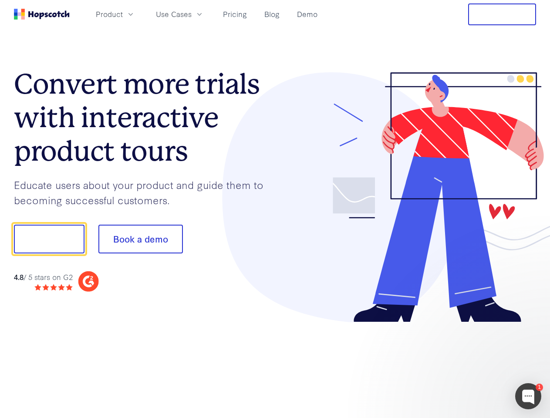 This screenshot has width=550, height=418. What do you see at coordinates (145, 192) in the screenshot?
I see `p: Educate users about your product and guide them to becoming successful customers.` at bounding box center [145, 192].